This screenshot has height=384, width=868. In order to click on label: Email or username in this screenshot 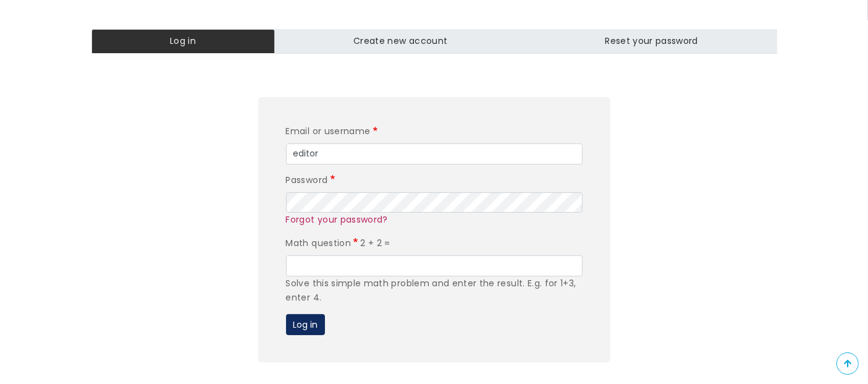, I will do `click(333, 131)`.